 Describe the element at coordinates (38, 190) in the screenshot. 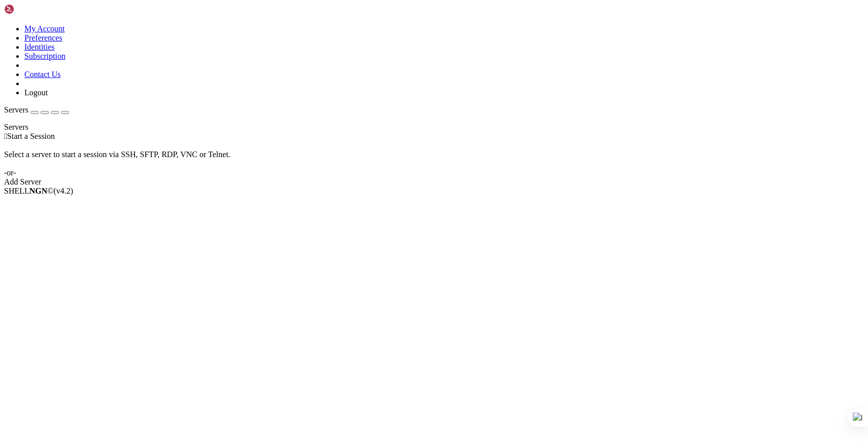

I see `span: SHELL ©` at that location.